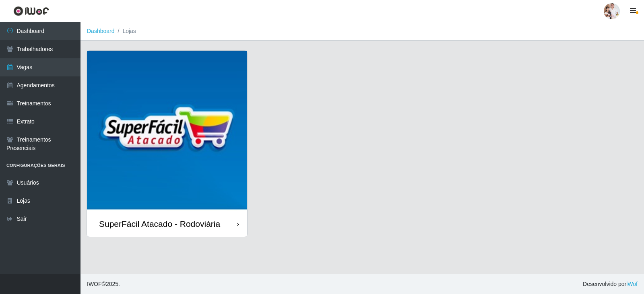 The height and width of the screenshot is (294, 644). What do you see at coordinates (100, 31) in the screenshot?
I see `a: Dashboard` at bounding box center [100, 31].